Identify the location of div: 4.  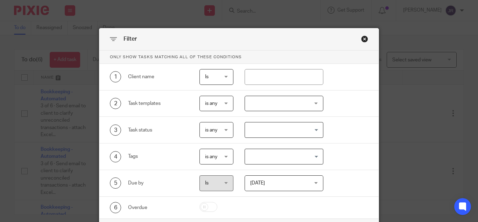
(116, 156).